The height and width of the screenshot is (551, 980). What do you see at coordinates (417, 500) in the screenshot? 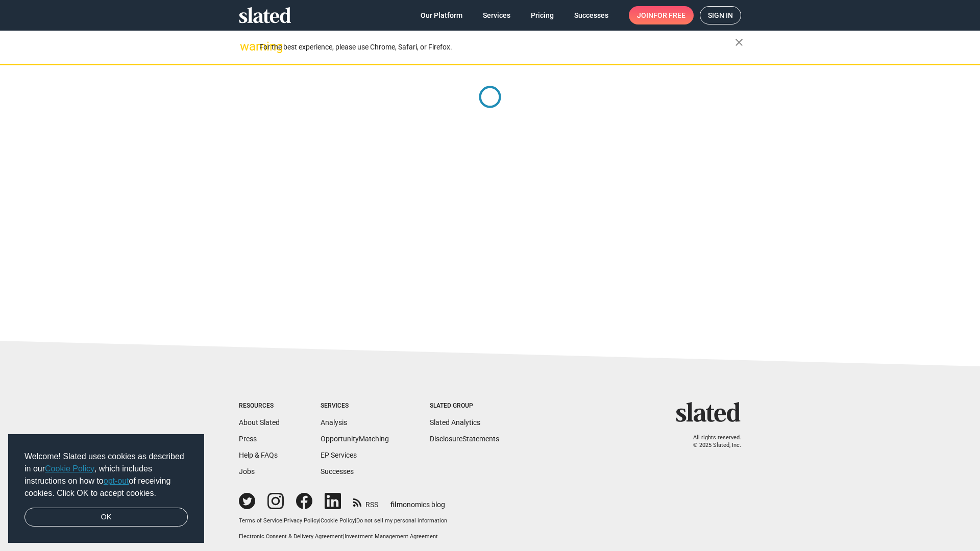
I see `a: filmonomics blog` at bounding box center [417, 500].